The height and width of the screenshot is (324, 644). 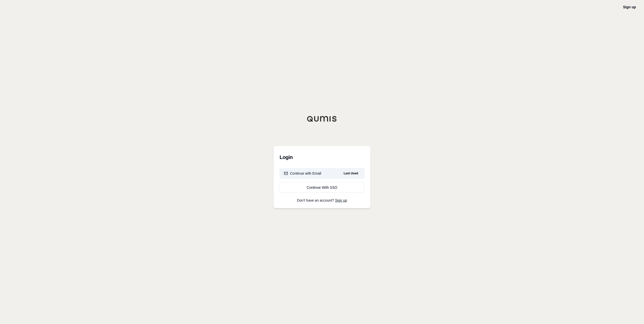 What do you see at coordinates (351, 173) in the screenshot?
I see `span: Last Used` at bounding box center [351, 173].